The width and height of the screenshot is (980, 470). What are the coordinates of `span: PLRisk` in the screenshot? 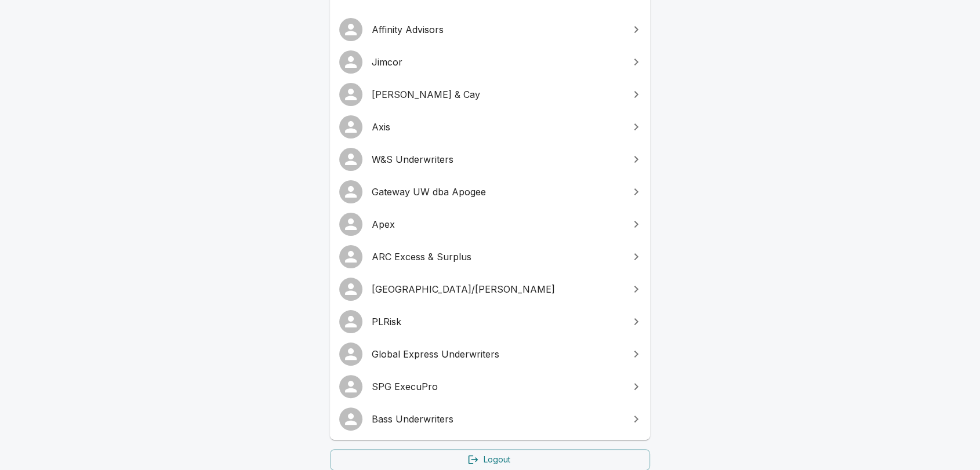 It's located at (497, 322).